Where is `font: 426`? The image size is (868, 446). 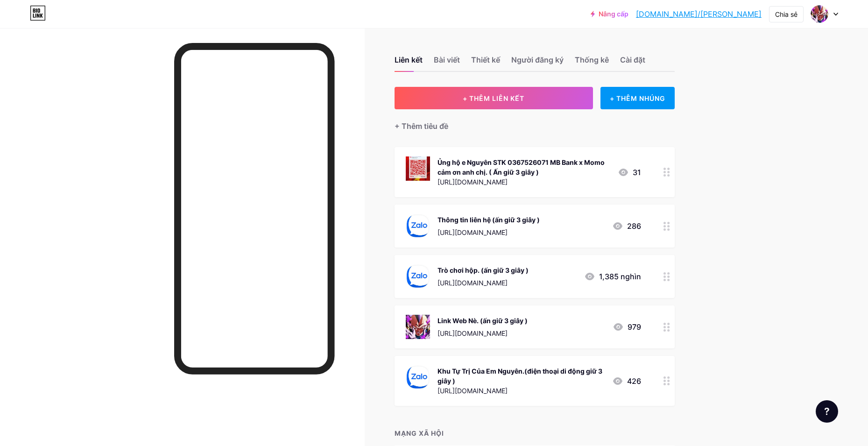
font: 426 is located at coordinates (634, 381).